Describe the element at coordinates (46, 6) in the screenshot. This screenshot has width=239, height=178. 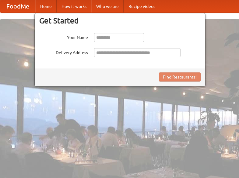
I see `a: Home` at that location.